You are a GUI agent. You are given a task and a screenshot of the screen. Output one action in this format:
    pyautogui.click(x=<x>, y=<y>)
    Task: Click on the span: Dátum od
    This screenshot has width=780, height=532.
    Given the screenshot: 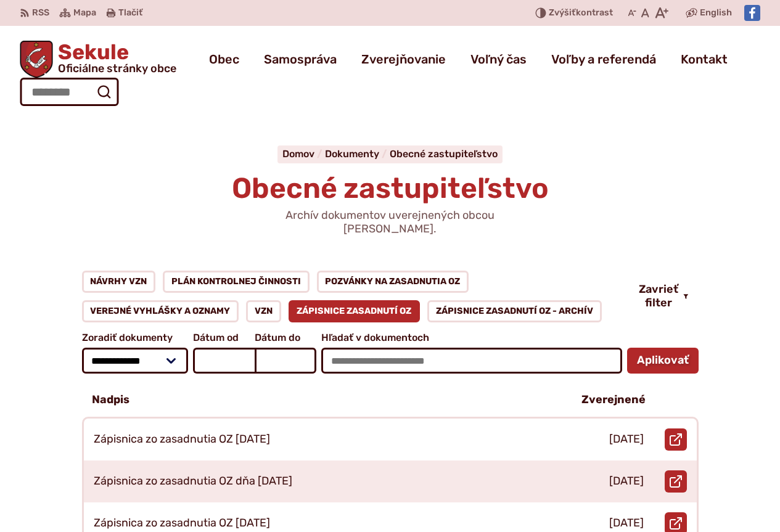 What is the action you would take?
    pyautogui.click(x=224, y=338)
    